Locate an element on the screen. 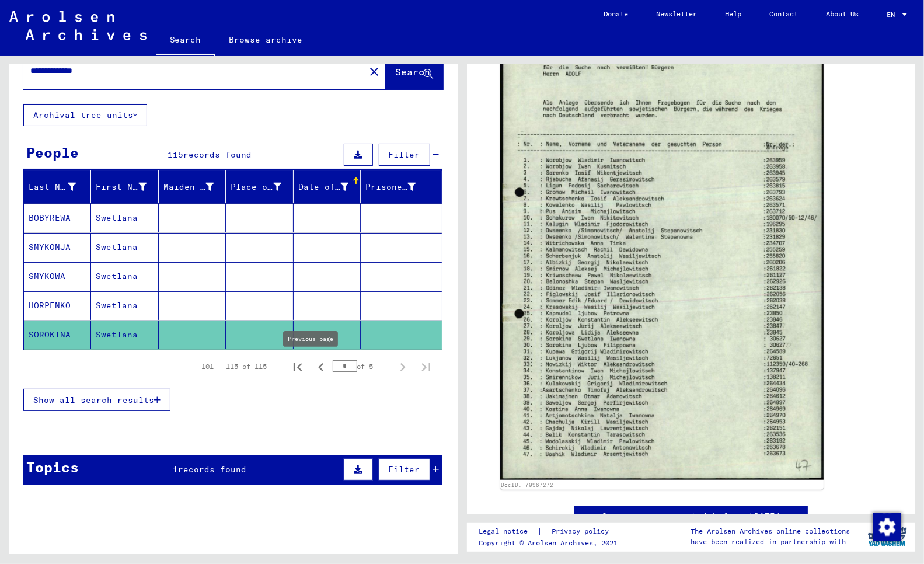  mat-cell: HORPENKO is located at coordinates (57, 305).